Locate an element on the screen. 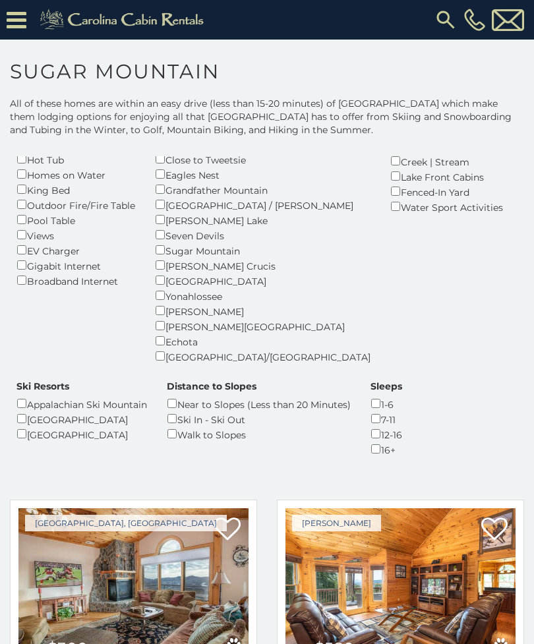 The height and width of the screenshot is (644, 534). div: Eagles Nest is located at coordinates (262, 174).